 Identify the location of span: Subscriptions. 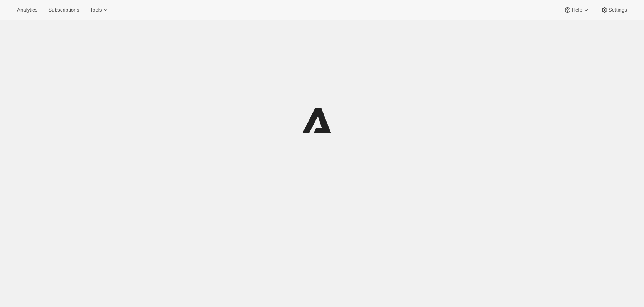
(63, 10).